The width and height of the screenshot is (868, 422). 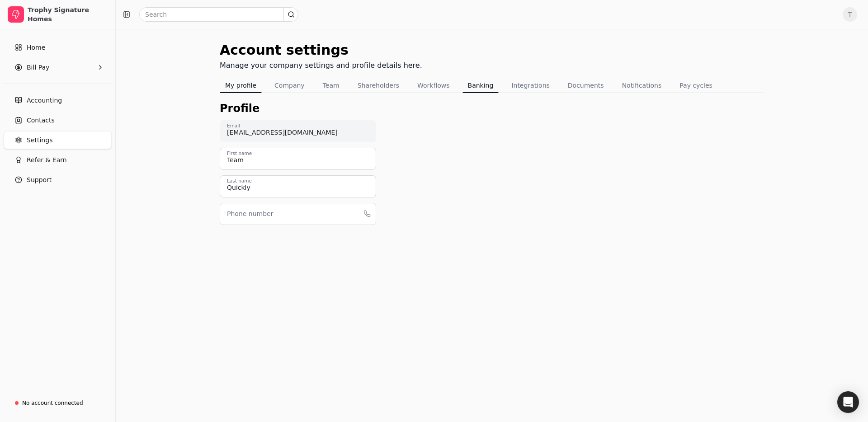 What do you see at coordinates (57, 180) in the screenshot?
I see `button: Support` at bounding box center [57, 180].